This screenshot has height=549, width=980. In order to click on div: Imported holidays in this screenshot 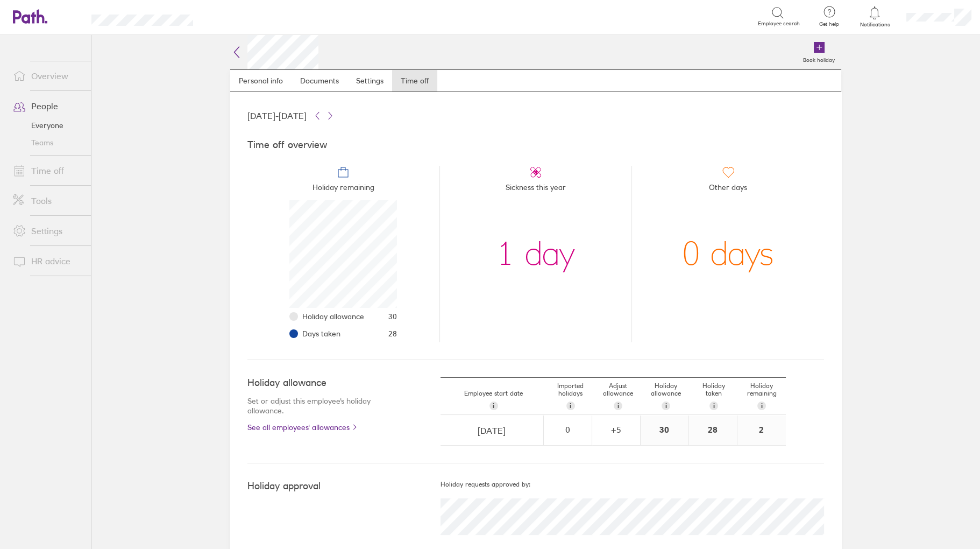, I will do `click(570, 396)`.